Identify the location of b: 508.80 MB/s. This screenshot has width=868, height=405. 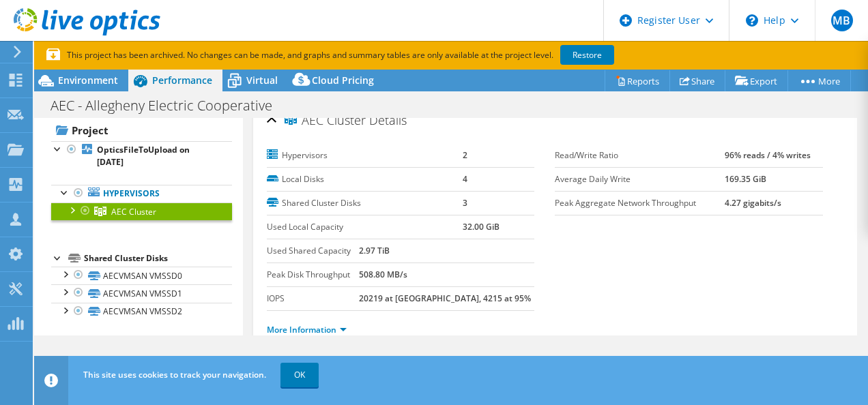
(382, 275).